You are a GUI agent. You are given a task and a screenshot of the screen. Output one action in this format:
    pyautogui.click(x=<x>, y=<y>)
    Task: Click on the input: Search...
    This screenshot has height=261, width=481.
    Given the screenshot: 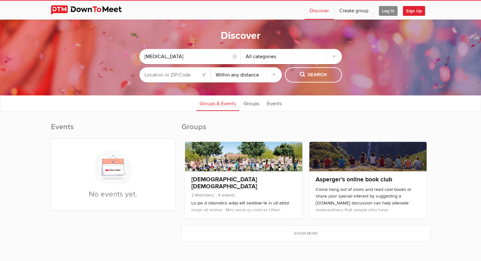 What is the action you would take?
    pyautogui.click(x=190, y=57)
    